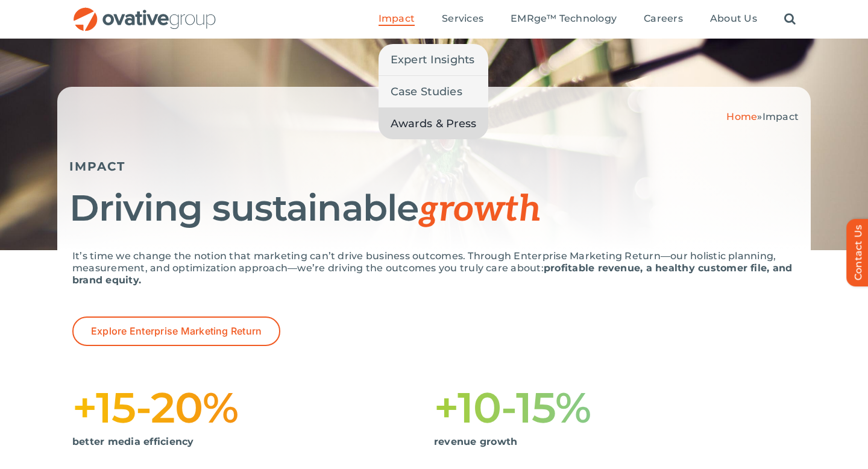  I want to click on span: EMRge™ Technology, so click(564, 19).